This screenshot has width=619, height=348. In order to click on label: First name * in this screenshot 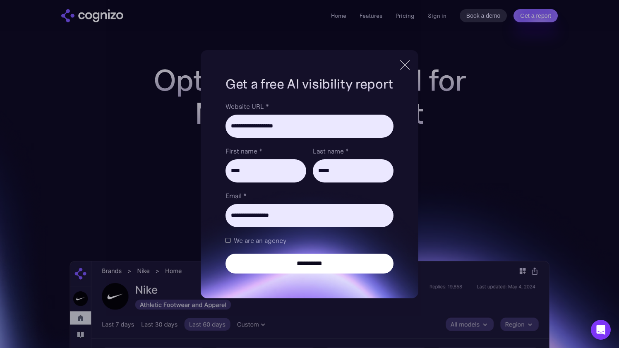, I will do `click(266, 151)`.